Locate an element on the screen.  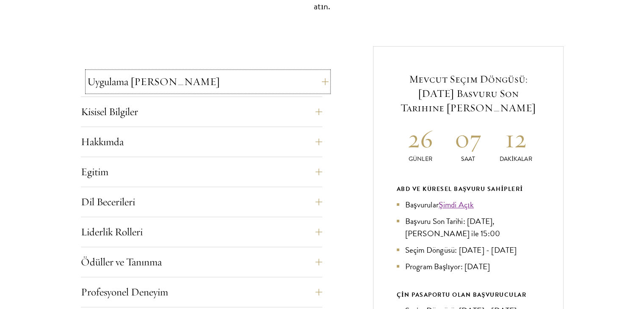
font: Eğitim is located at coordinates (94, 172).